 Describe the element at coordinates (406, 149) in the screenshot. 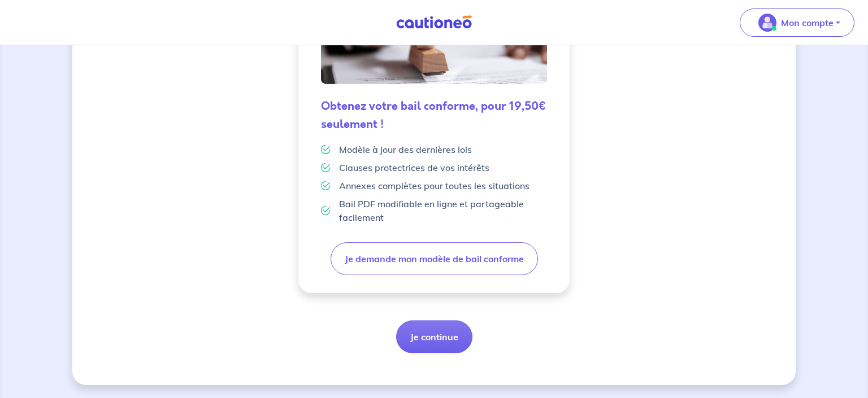

I see `p: Modèle à jour des dernières lois` at that location.